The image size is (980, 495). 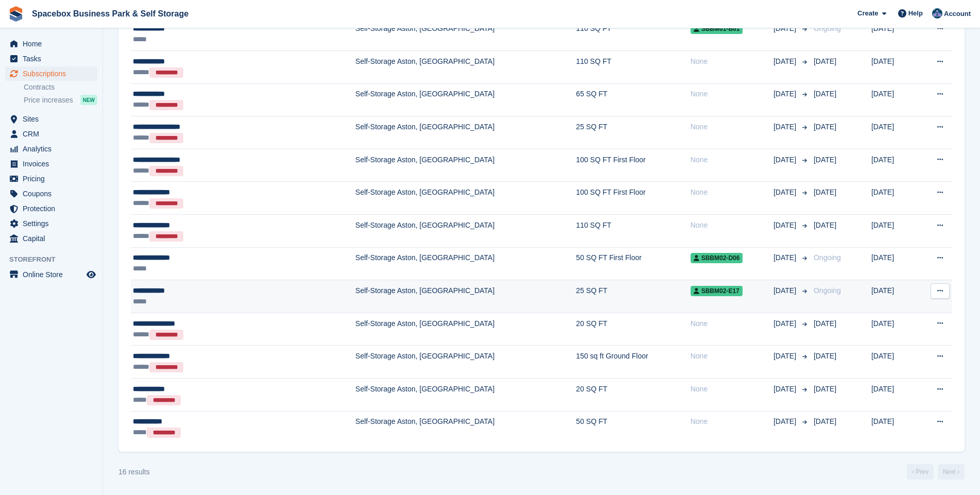 I want to click on span: Sites, so click(x=54, y=119).